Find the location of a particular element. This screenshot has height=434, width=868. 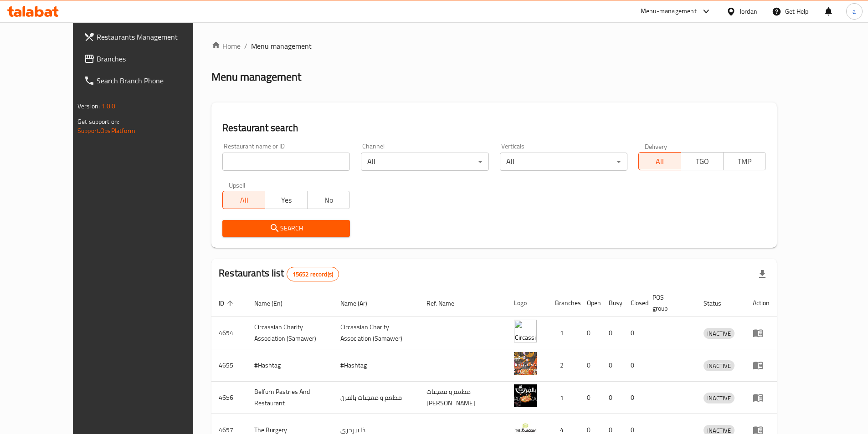

button: TGO is located at coordinates (702, 161).